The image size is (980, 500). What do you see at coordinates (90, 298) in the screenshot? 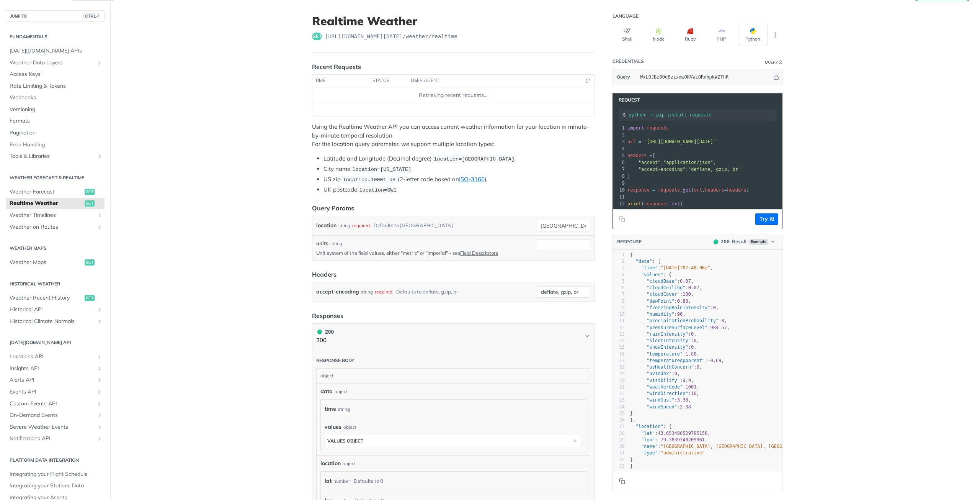
I see `span: get` at bounding box center [90, 298].